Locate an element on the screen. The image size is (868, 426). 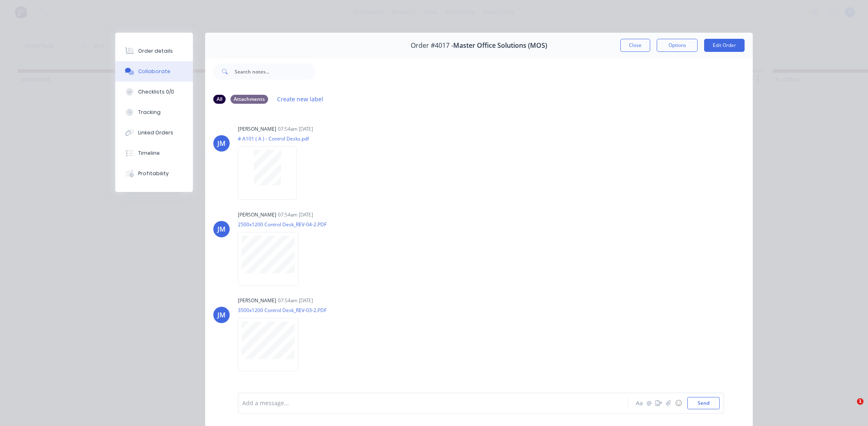
button: Order details is located at coordinates (154, 51).